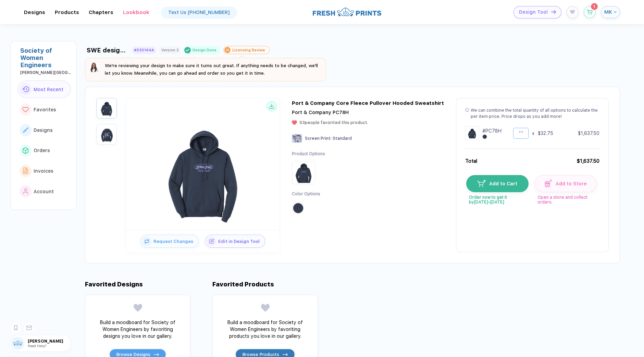 This screenshot has width=644, height=357. I want to click on span: Request Changes, so click(175, 241).